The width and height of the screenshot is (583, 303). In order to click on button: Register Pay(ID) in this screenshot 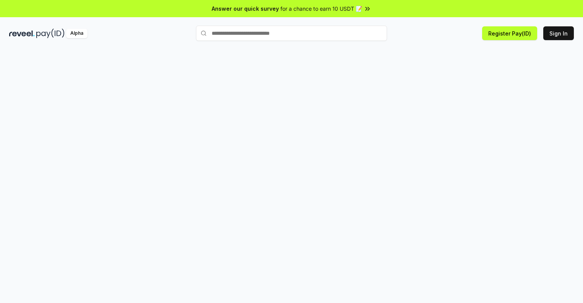, I will do `click(510, 33)`.